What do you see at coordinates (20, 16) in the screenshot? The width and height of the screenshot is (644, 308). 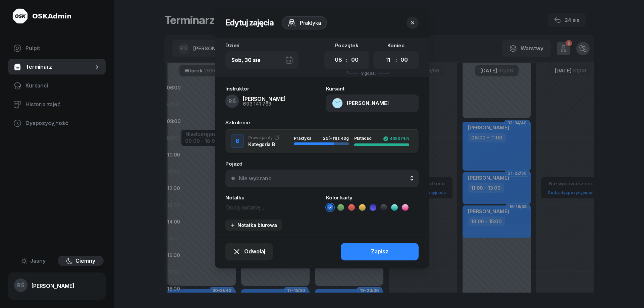 I see `img: logo-light@2x.png` at bounding box center [20, 16].